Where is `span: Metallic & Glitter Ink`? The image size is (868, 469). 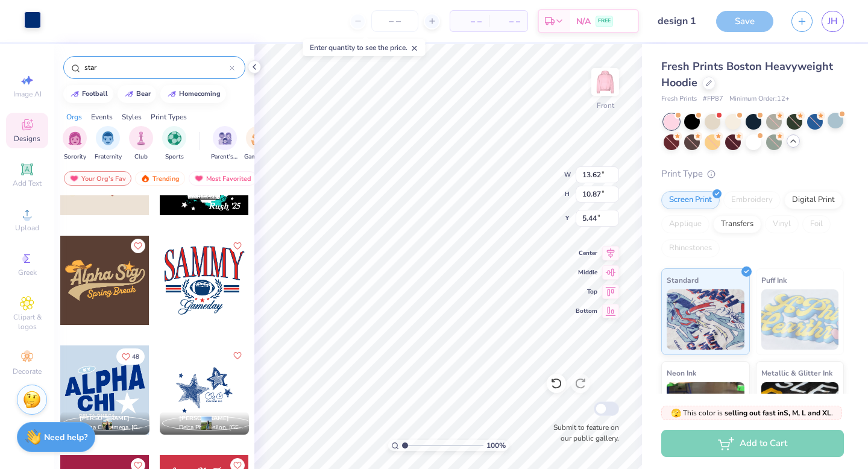 span: Metallic & Glitter Ink is located at coordinates (797, 372).